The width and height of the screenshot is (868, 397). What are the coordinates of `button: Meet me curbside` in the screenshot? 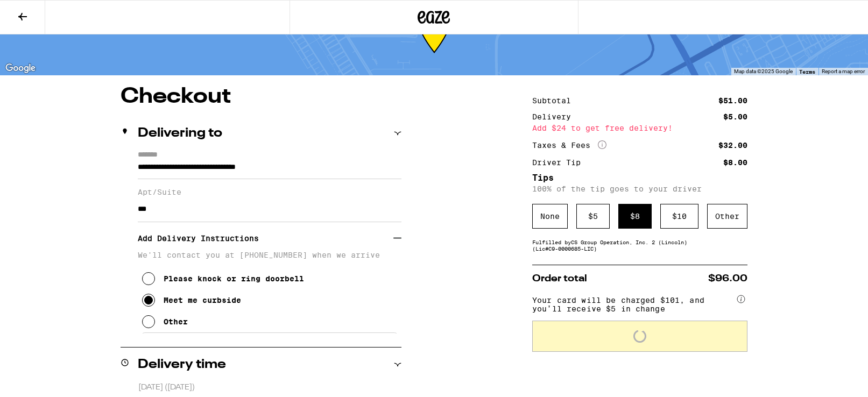 It's located at (192, 300).